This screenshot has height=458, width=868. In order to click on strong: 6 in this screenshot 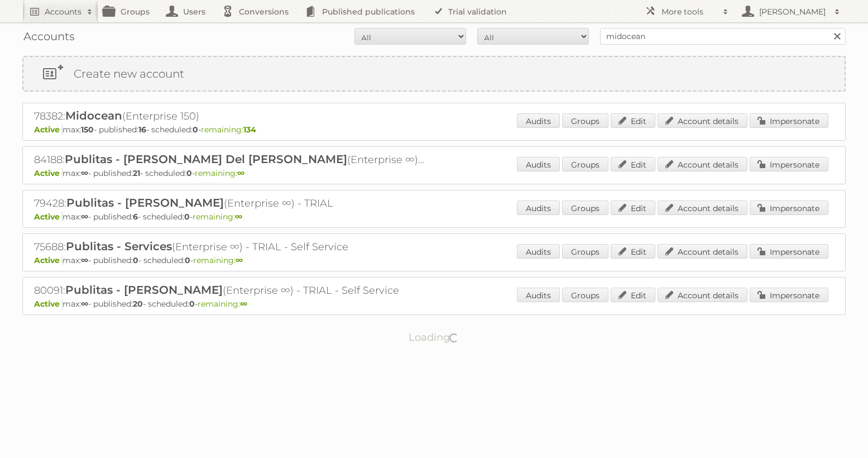, I will do `click(135, 217)`.